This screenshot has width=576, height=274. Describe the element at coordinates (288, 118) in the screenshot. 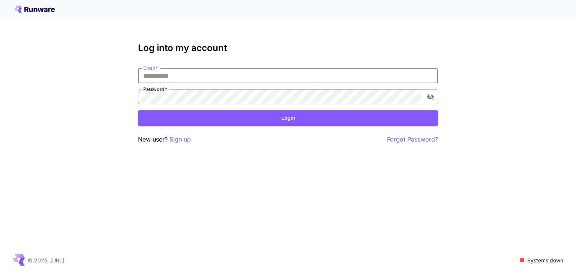

I see `button: Login` at that location.